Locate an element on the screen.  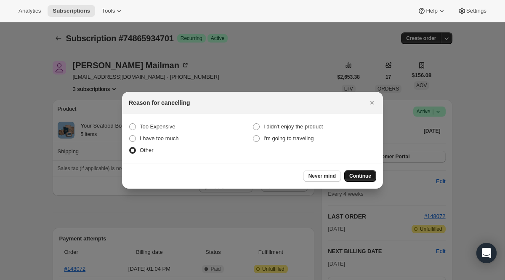
h2: Reason for cancelling is located at coordinates (159, 103).